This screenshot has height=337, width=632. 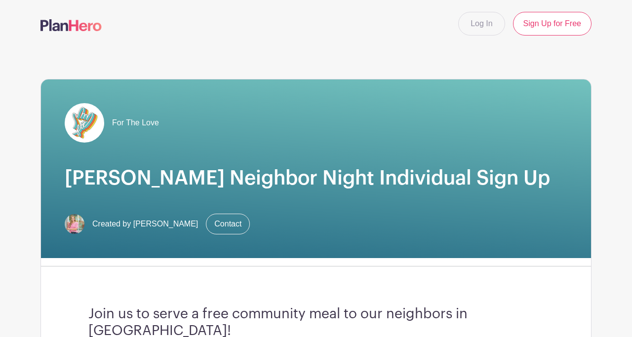 What do you see at coordinates (84, 123) in the screenshot?
I see `img: pageload-spinner.gif` at bounding box center [84, 123].